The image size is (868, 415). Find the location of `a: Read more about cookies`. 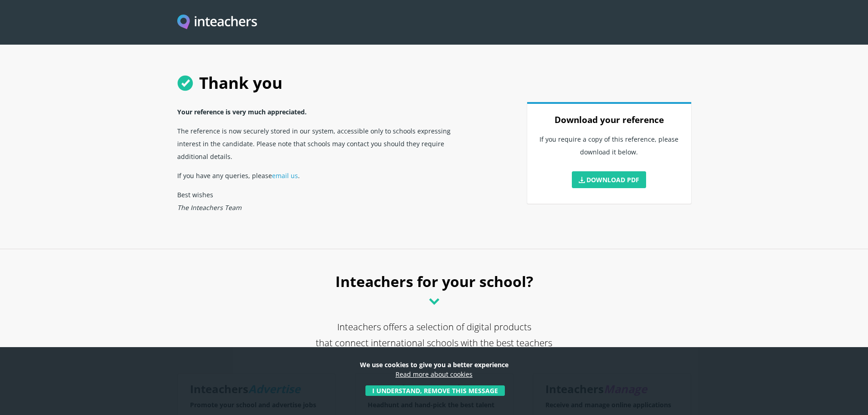

a: Read more about cookies is located at coordinates (434, 374).